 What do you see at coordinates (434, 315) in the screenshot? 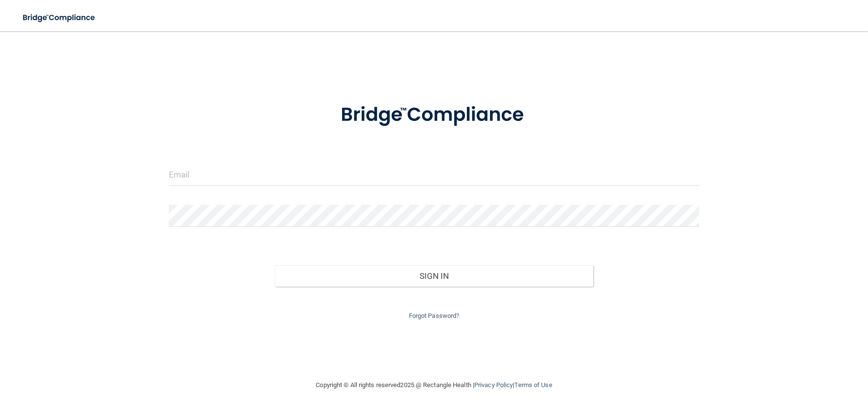
I see `a: Forgot Password?` at bounding box center [434, 315].